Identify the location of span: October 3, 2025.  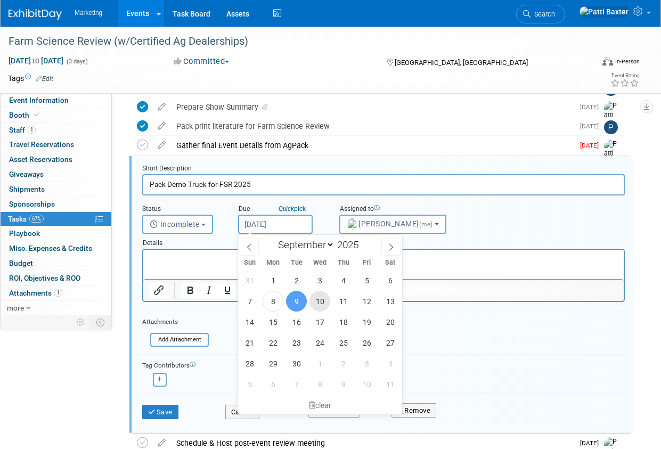
(367, 363).